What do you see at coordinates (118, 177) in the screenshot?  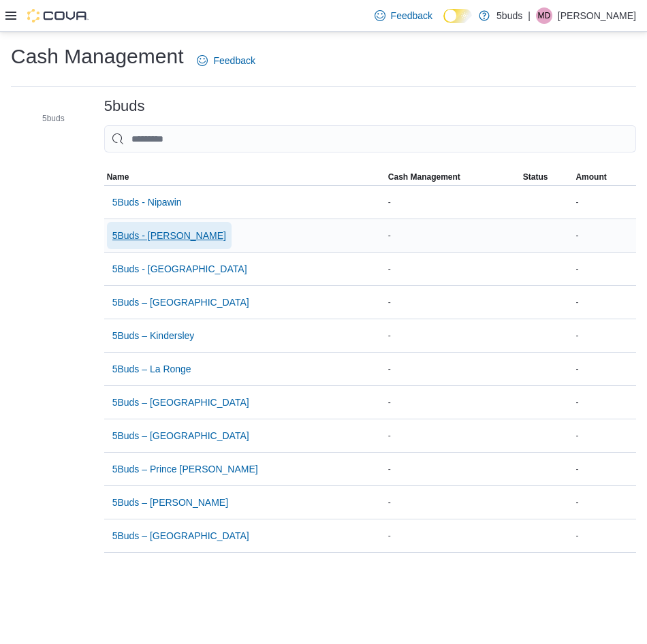 I see `span: Name` at bounding box center [118, 177].